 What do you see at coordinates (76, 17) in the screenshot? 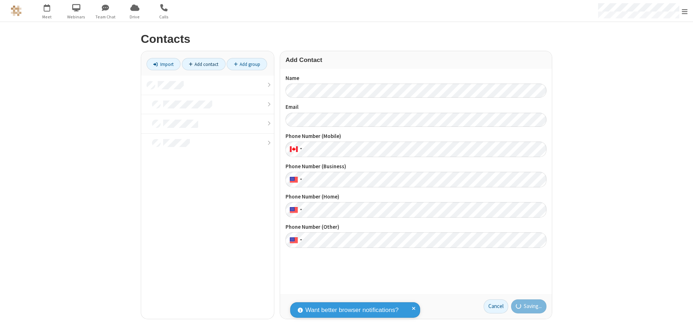
I see `span: Webinars` at bounding box center [76, 17].